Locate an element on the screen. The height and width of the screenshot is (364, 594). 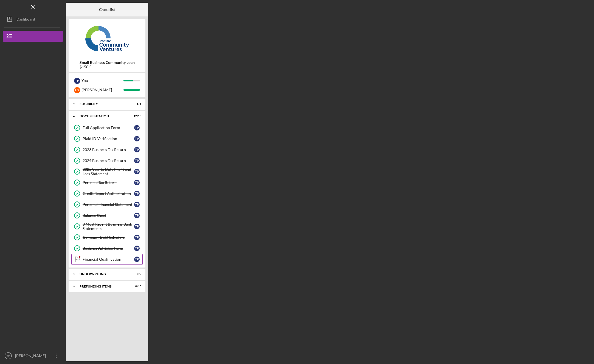
a: Full Application FormTP is located at coordinates (107, 128).